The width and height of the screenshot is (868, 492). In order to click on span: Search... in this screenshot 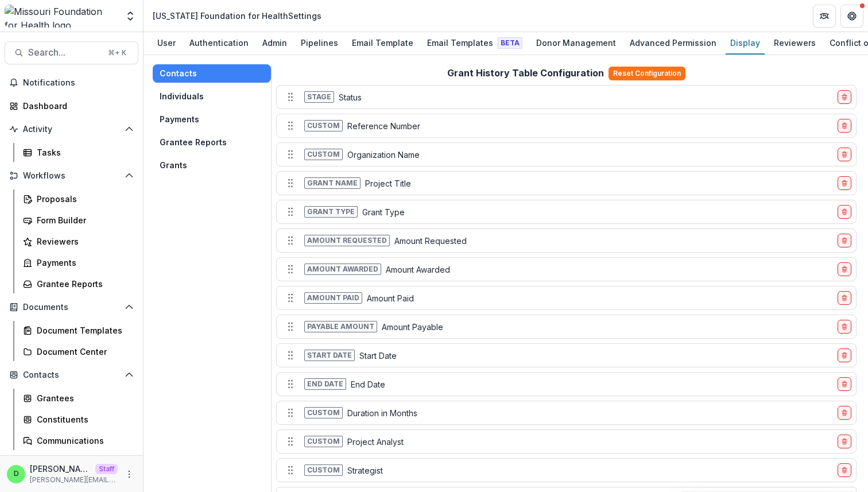, I will do `click(64, 52)`.